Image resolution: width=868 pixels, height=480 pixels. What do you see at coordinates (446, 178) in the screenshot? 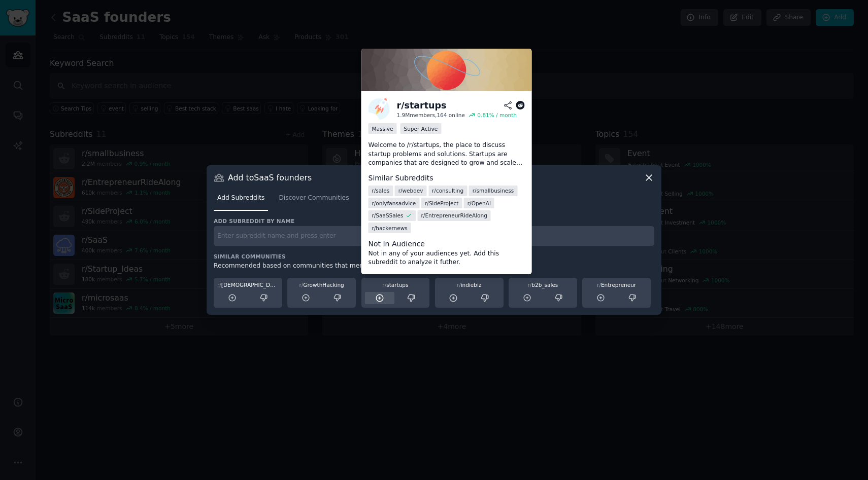
I see `dt: Similar Subreddits` at bounding box center [446, 178].